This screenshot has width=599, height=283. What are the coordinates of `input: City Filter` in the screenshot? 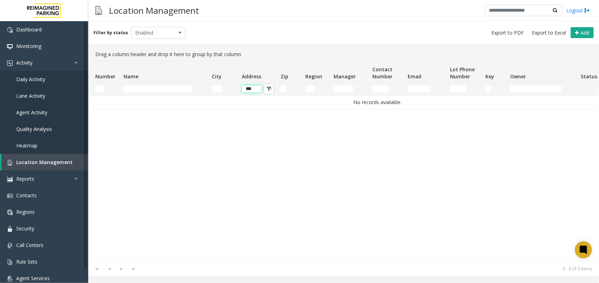 It's located at (217, 89).